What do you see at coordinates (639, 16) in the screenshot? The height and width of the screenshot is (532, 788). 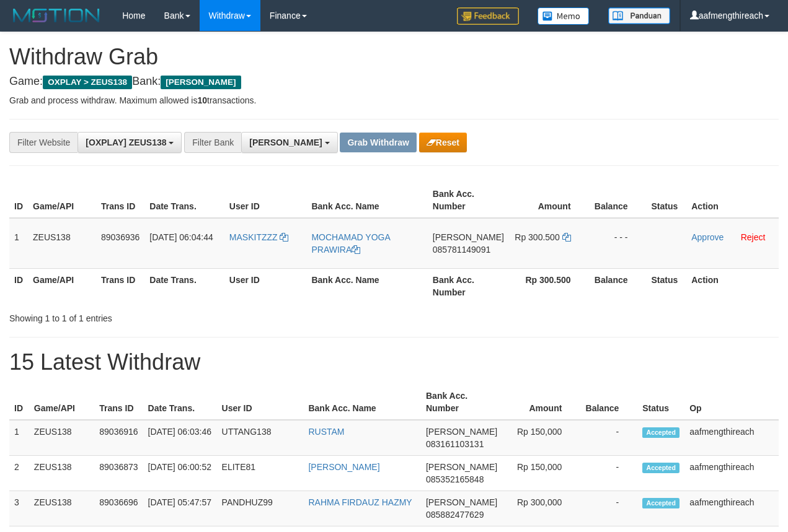 I see `img: panduan.png` at bounding box center [639, 16].